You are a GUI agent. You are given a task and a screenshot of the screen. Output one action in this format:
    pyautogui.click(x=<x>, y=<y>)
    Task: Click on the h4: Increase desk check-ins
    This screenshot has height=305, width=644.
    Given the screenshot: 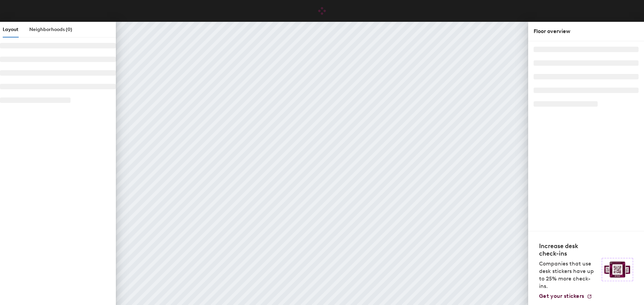 What is the action you would take?
    pyautogui.click(x=568, y=250)
    